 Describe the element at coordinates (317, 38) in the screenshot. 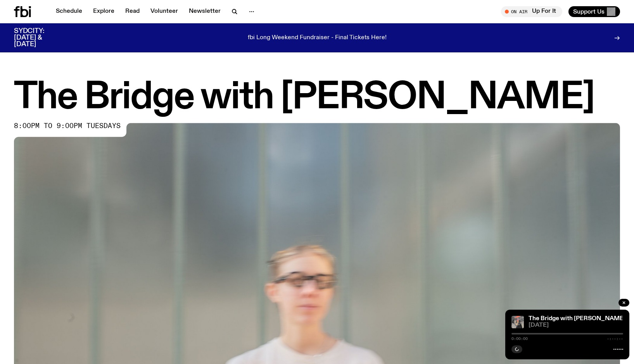

I see `p: fbi Long Weekend Fundraiser - Final Tickets Here!` at that location.